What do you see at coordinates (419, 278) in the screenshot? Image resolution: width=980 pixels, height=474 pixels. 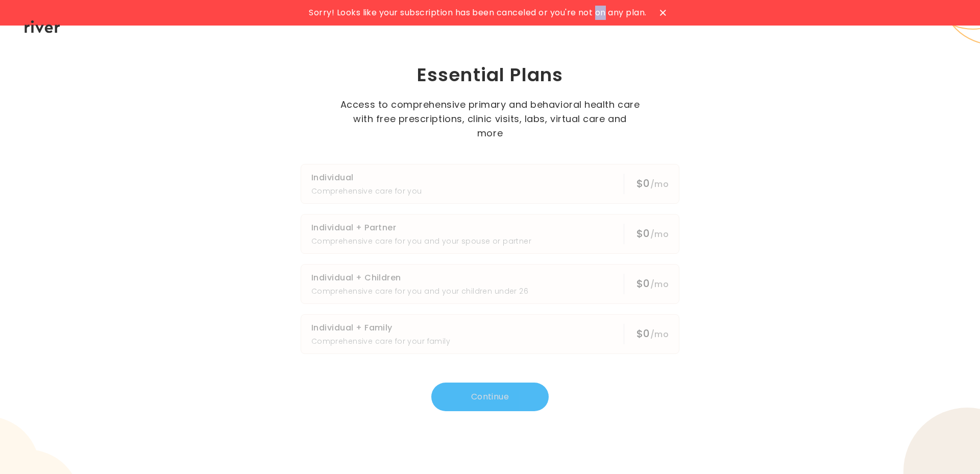 I see `h3: Individual + Children` at bounding box center [419, 278].